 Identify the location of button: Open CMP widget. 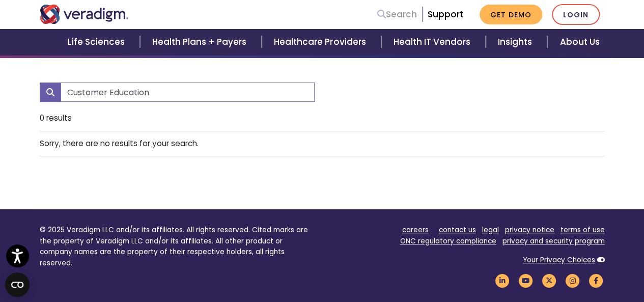
(17, 285).